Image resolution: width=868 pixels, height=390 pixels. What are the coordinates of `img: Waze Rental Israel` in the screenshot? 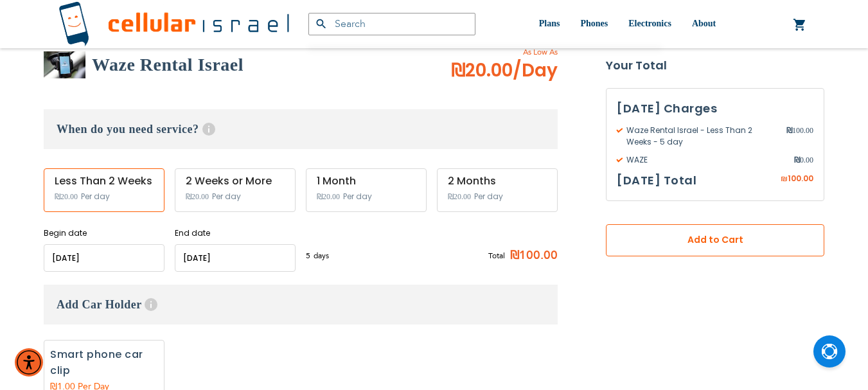 It's located at (64, 65).